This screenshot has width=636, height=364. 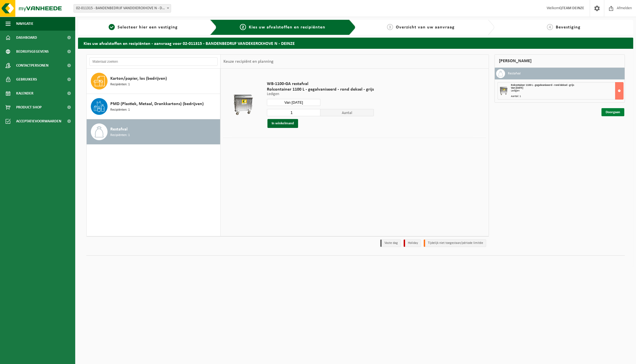 I want to click on div: Aantal: 1, so click(x=567, y=96).